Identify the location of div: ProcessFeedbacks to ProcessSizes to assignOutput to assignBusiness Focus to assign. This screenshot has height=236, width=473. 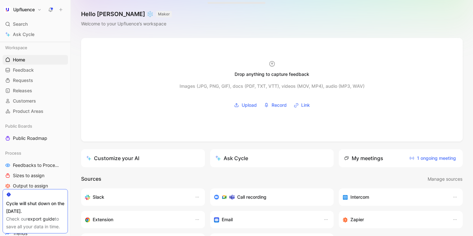
(35, 175).